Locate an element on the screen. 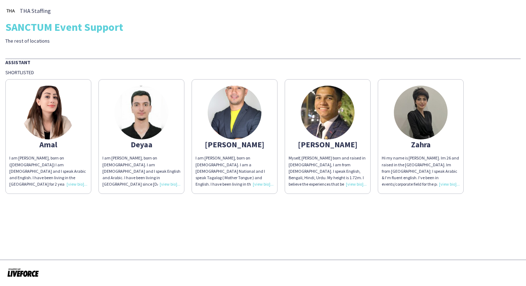 This screenshot has width=526, height=286. div: Amal is located at coordinates (48, 144).